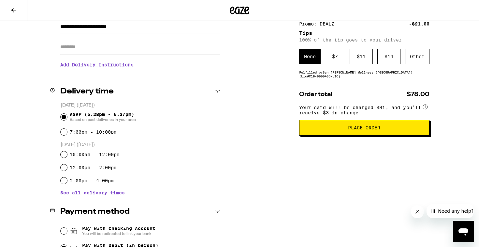 The image size is (479, 247). What do you see at coordinates (389, 56) in the screenshot?
I see `div: $ 14` at bounding box center [389, 56].